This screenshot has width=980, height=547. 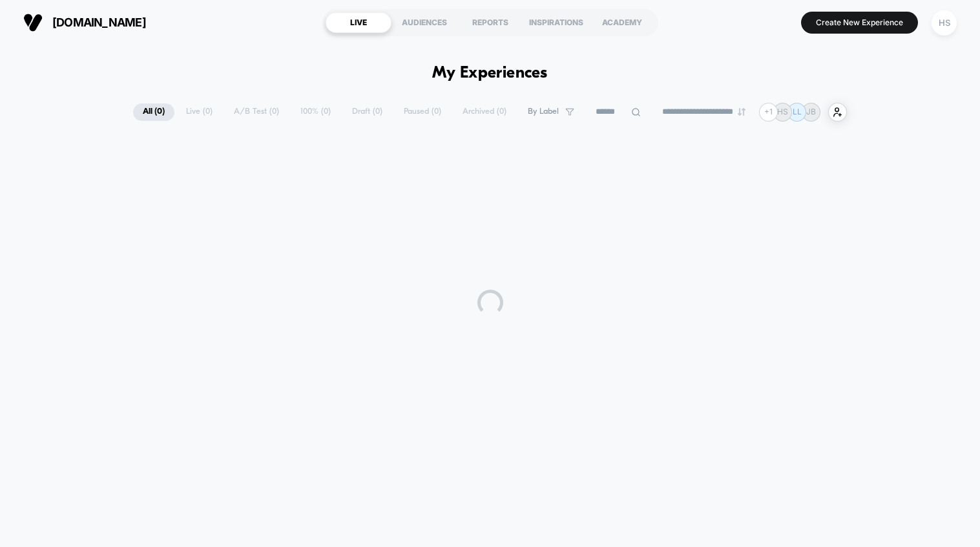 I want to click on div: AUDIENCES, so click(x=424, y=22).